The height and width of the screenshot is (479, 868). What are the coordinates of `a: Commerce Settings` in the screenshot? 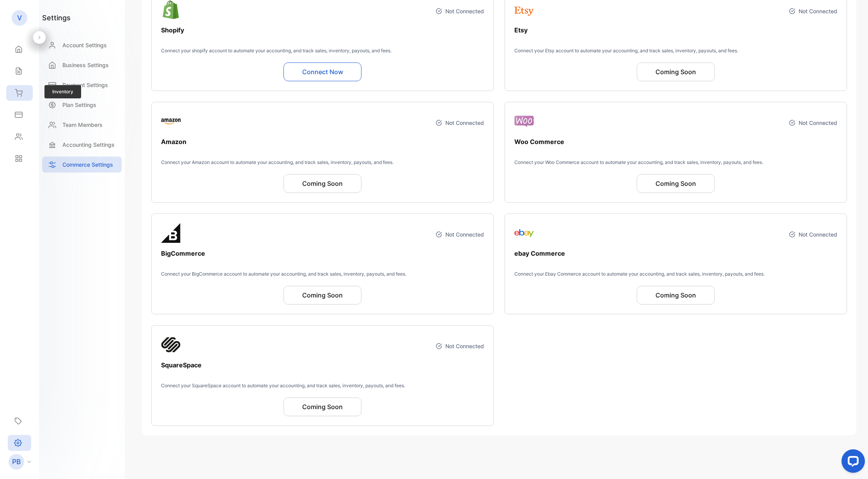 It's located at (82, 164).